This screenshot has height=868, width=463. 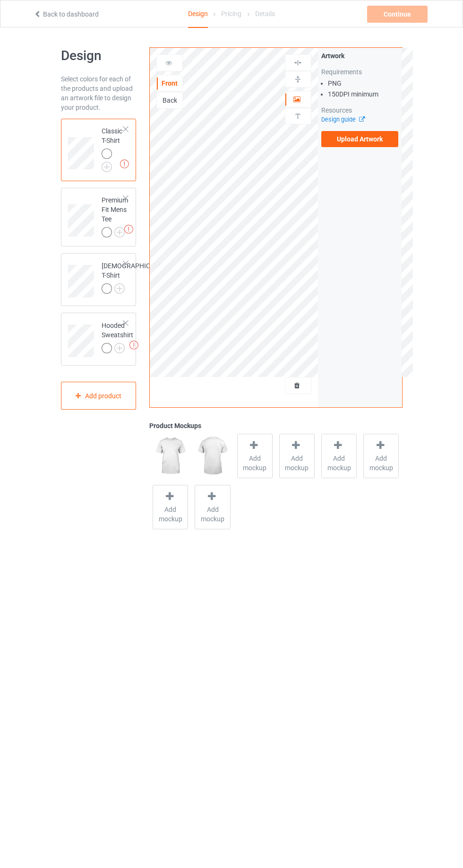 What do you see at coordinates (265, 14) in the screenshot?
I see `div: Details` at bounding box center [265, 14].